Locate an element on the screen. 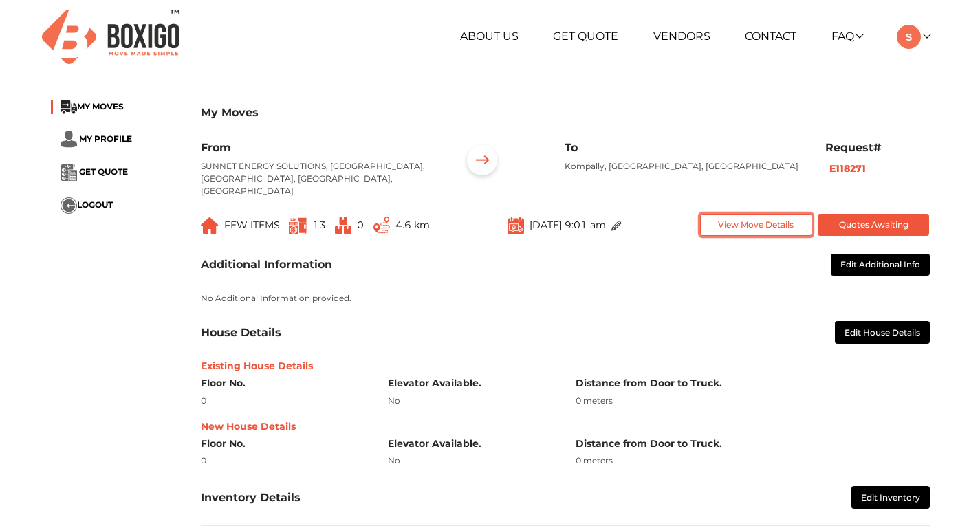 Image resolution: width=980 pixels, height=526 pixels. span: MY PROFILE is located at coordinates (105, 138).